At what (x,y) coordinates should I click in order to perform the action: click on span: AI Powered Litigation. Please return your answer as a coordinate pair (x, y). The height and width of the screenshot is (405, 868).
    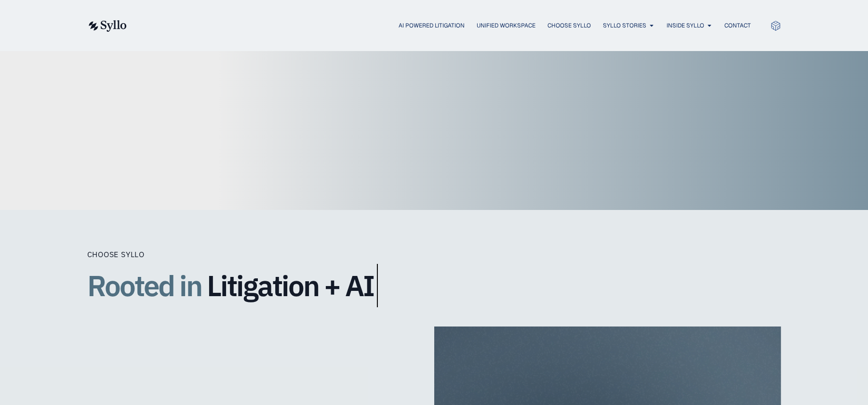
    Looking at the image, I should click on (431, 26).